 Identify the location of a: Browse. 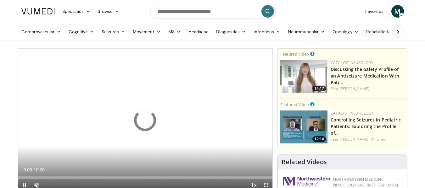
(108, 11).